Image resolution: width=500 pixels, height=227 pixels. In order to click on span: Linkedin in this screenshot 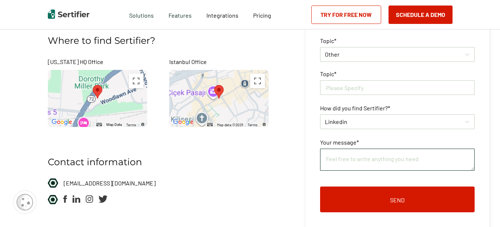, I will do `click(336, 121)`.